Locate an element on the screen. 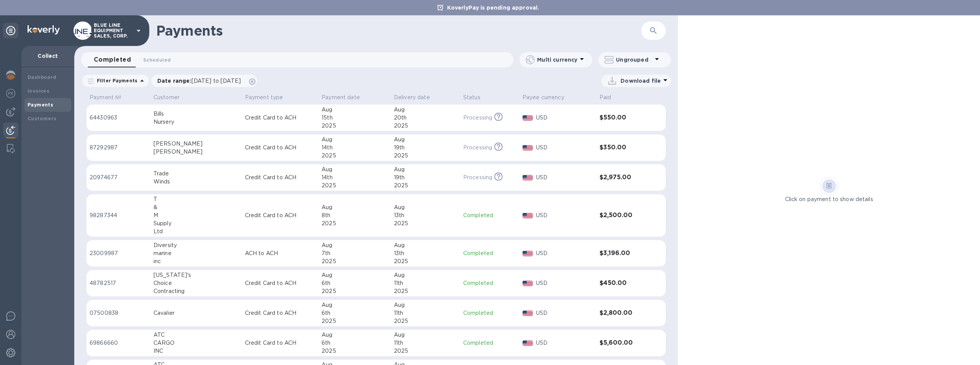  b: Customers is located at coordinates (42, 119).